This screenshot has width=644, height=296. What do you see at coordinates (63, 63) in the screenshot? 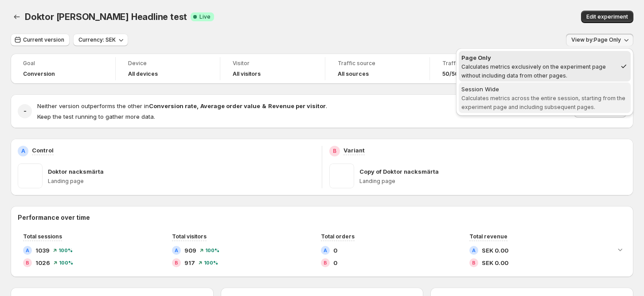
I see `span: Goal` at bounding box center [63, 63].